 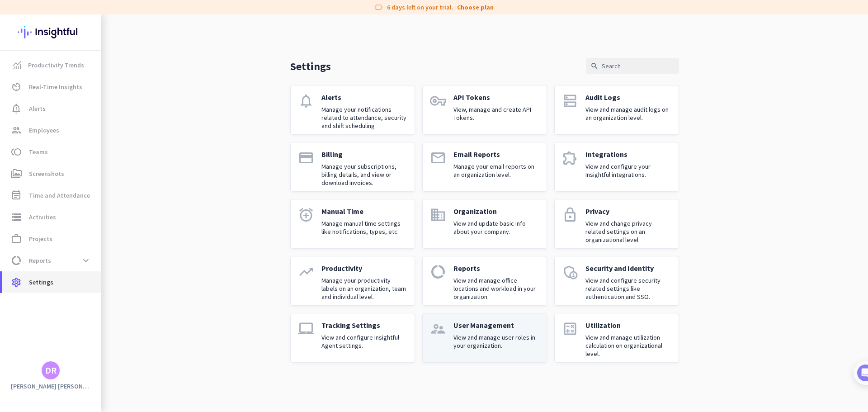 What do you see at coordinates (379, 7) in the screenshot?
I see `i: label` at bounding box center [379, 7].